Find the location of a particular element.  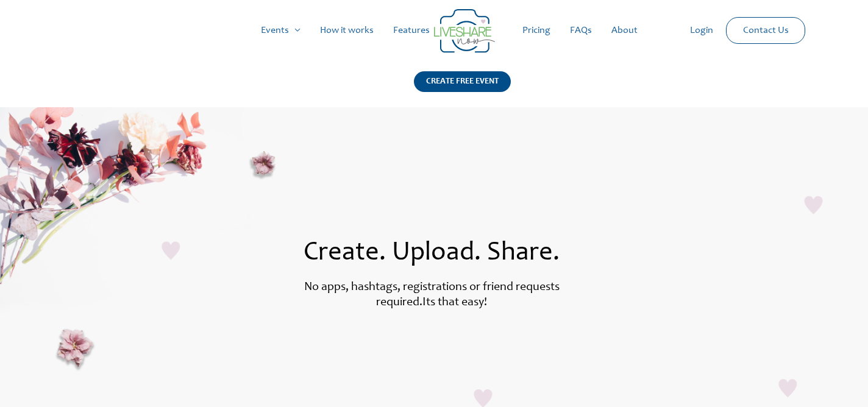

span: Create. Upload. Share. is located at coordinates (431, 254).